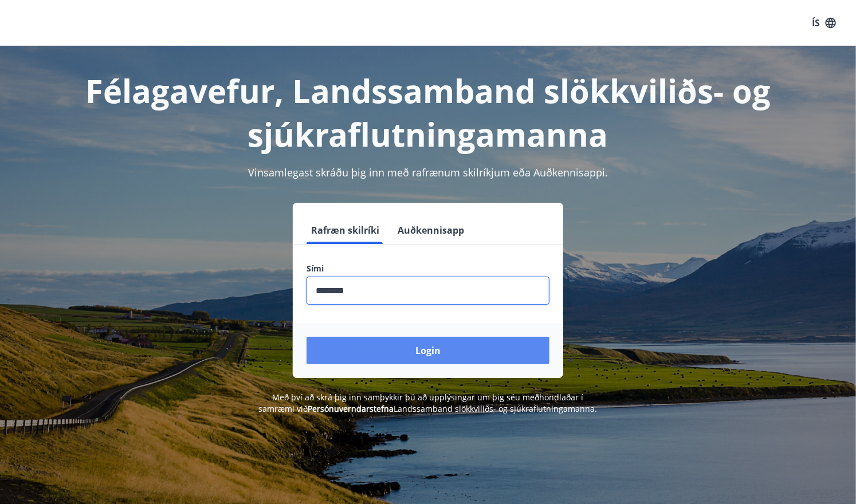 The image size is (856, 504). I want to click on span: Með því að skrá þig inn samþykkir þú að upplýsingar um þig séu meðhöndlaðar í samræmi við Landssa..., so click(428, 403).